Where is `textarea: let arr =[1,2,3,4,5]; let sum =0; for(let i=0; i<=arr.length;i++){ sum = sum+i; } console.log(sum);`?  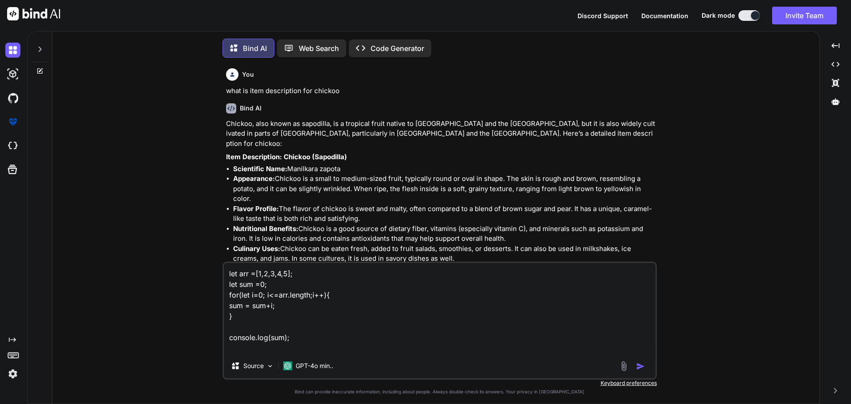
textarea: let arr =[1,2,3,4,5]; let sum =0; for(let i=0; i<=arr.length;i++){ sum = sum+i; } console.log(sum); is located at coordinates (440, 308).